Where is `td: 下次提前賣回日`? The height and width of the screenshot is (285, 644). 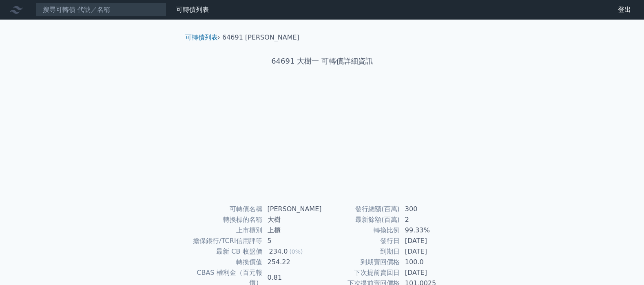
td: 下次提前賣回日 is located at coordinates (361, 272).